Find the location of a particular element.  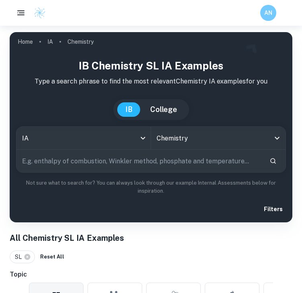

img: Clastify logo is located at coordinates (40, 13).